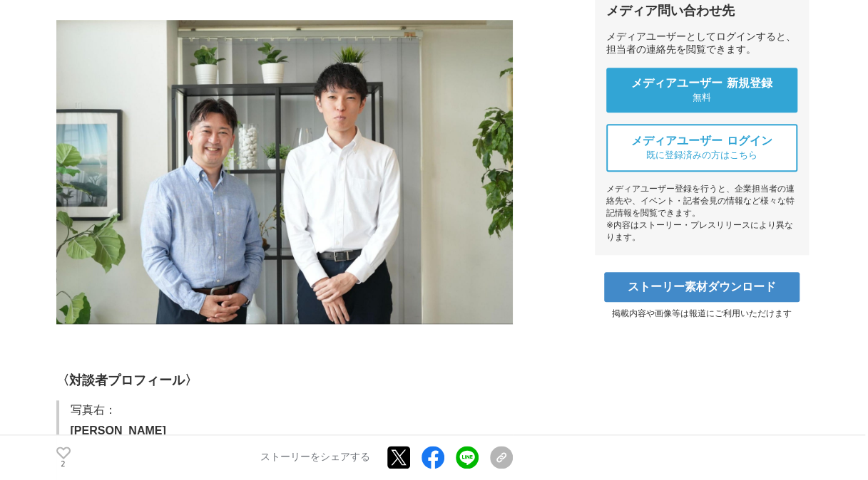 The image size is (868, 480). Describe the element at coordinates (701, 141) in the screenshot. I see `span: メディアユーザー ログイン` at that location.